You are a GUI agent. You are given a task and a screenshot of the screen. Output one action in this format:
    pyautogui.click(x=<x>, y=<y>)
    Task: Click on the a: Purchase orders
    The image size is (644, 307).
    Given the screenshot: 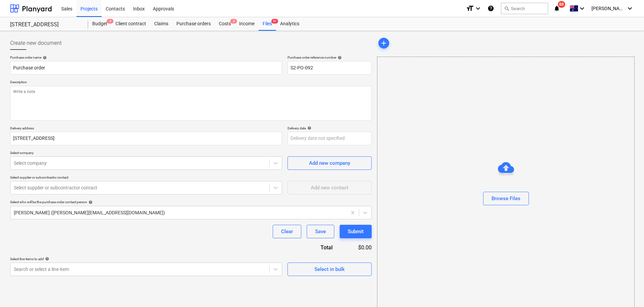 What is the action you would take?
    pyautogui.click(x=193, y=24)
    